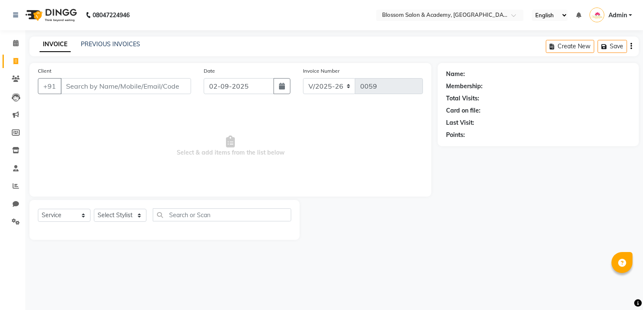 This screenshot has height=310, width=643. I want to click on button: +91, so click(50, 86).